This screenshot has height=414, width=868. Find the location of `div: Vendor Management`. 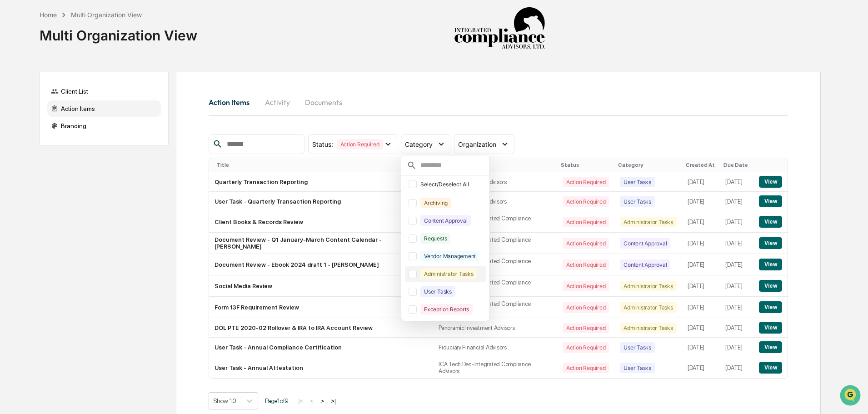

div: Vendor Management is located at coordinates (450, 256).